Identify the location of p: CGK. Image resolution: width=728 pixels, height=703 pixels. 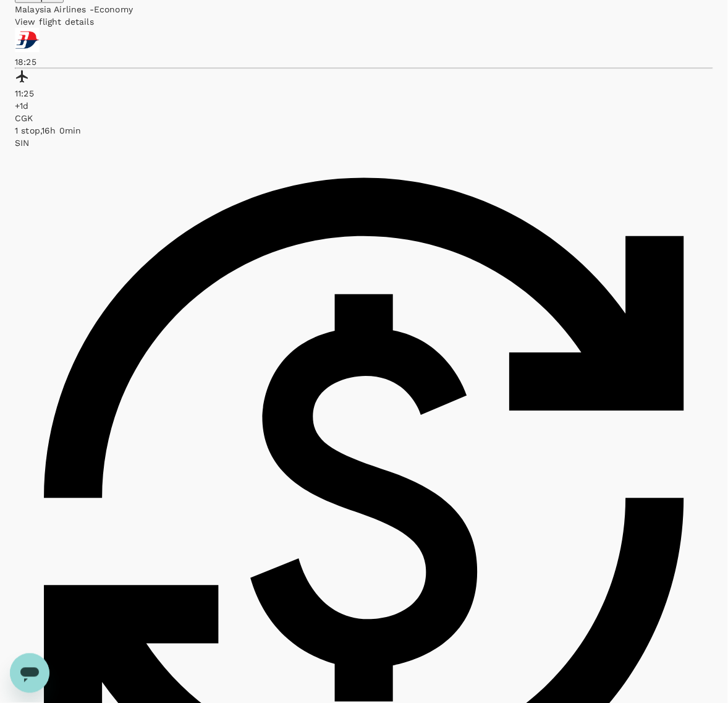
(364, 118).